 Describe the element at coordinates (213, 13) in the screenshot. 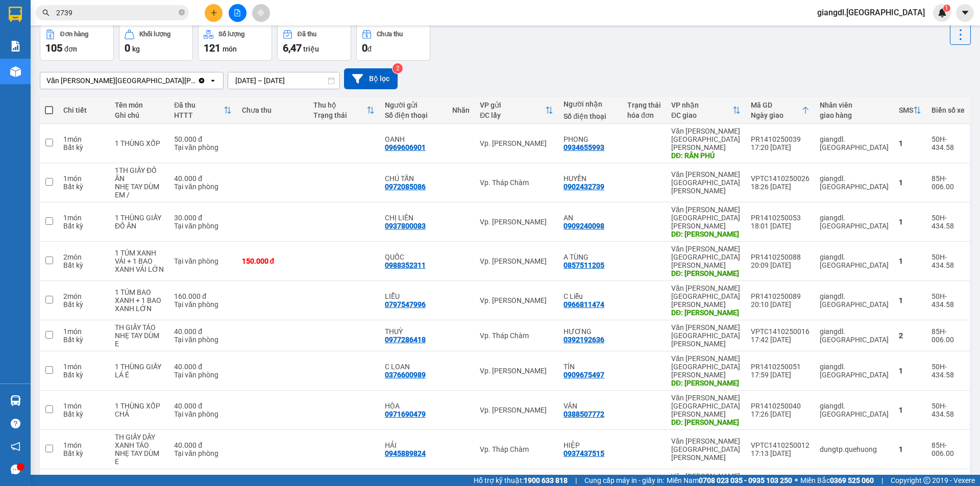

I see `button: plus` at that location.